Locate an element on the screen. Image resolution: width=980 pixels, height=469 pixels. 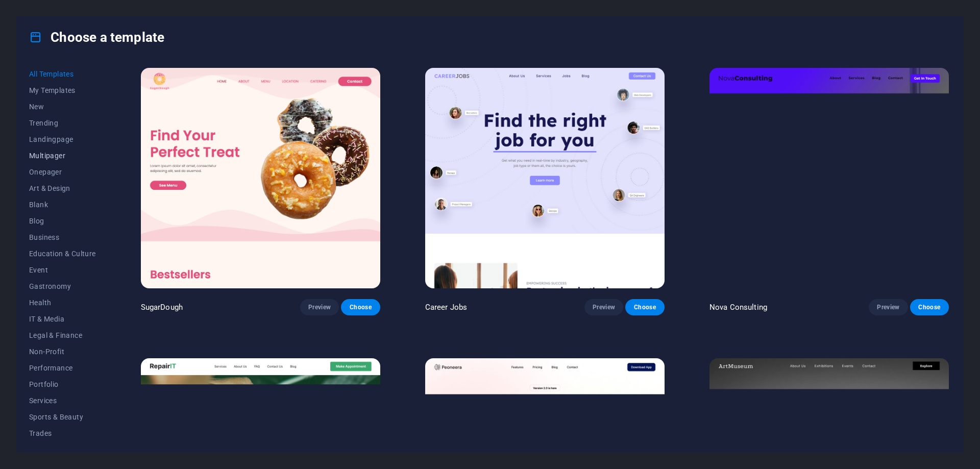
span: Trades is located at coordinates (62, 434).